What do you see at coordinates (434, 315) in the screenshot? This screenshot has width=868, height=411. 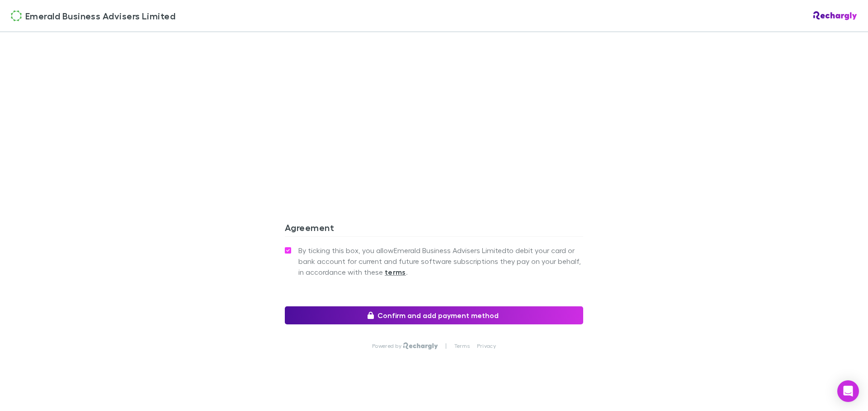 I see `button: Confirm and add payment method` at bounding box center [434, 315].